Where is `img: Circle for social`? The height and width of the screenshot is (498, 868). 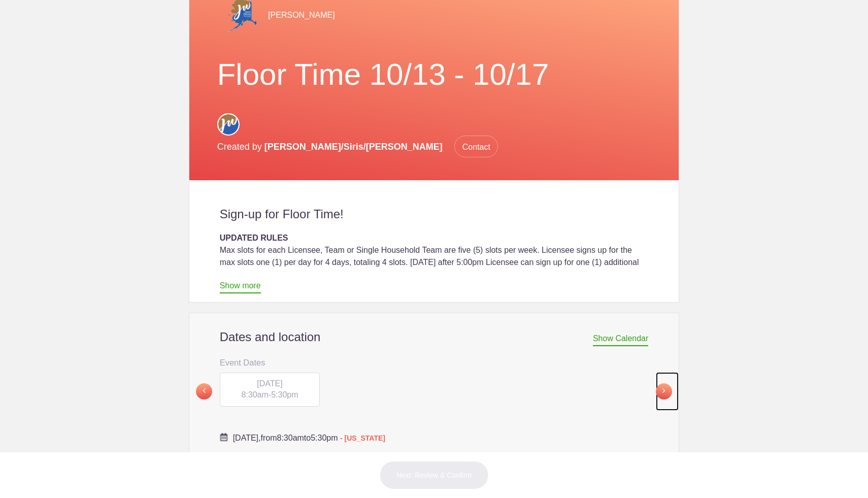
img: Circle for social is located at coordinates (229, 125).